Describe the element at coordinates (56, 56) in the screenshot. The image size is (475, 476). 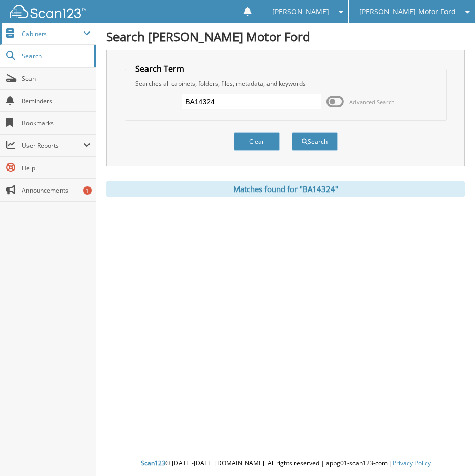
I see `span: Search` at that location.